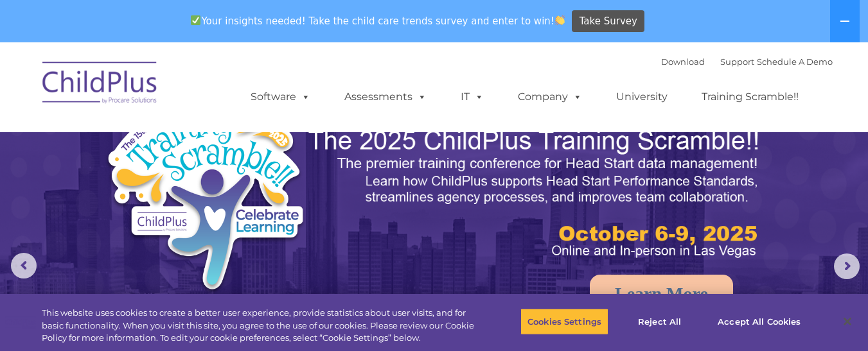 The width and height of the screenshot is (868, 351). What do you see at coordinates (683, 62) in the screenshot?
I see `a: Download` at bounding box center [683, 62].